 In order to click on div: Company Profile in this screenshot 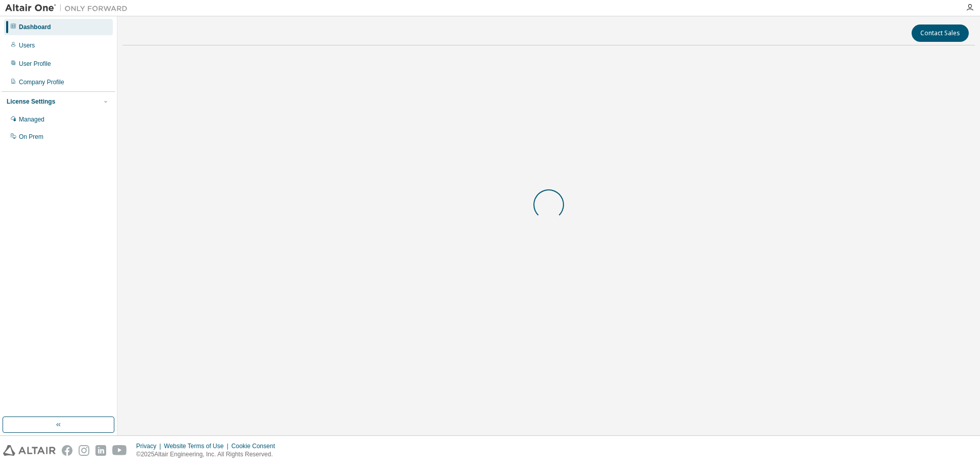, I will do `click(41, 82)`.